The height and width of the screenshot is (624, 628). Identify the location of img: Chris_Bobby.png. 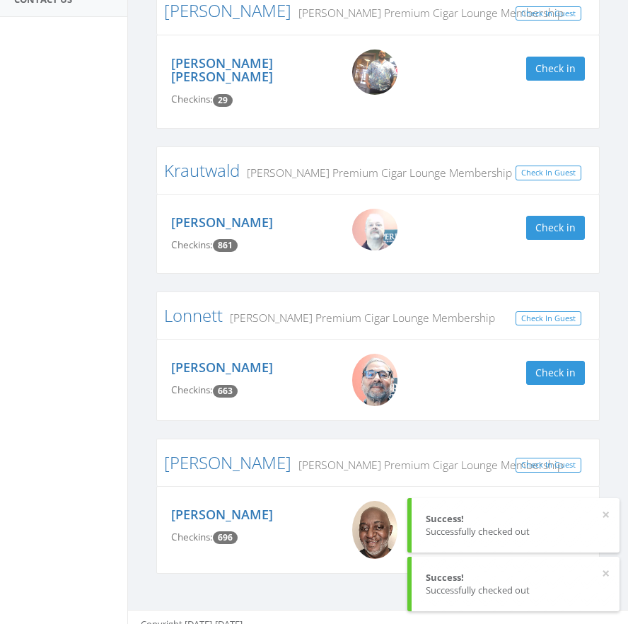
(375, 72).